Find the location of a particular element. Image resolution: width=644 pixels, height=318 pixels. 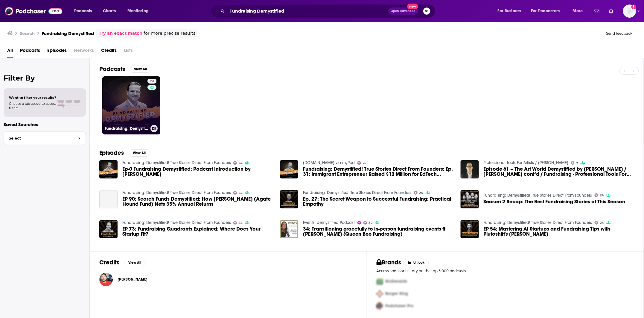

img: Salvador Briggman is located at coordinates (106, 279).